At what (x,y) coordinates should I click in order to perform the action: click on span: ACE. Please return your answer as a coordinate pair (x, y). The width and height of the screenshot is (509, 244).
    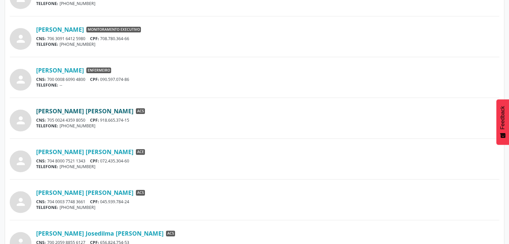
    Looking at the image, I should click on (140, 152).